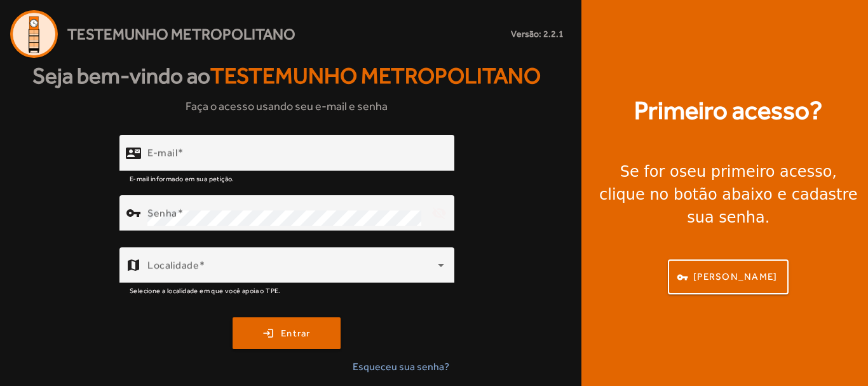 This screenshot has width=868, height=386. Describe the element at coordinates (728, 195) in the screenshot. I see `div: Se for o , clique no botão abaixo e cadastre sua senha.` at that location.